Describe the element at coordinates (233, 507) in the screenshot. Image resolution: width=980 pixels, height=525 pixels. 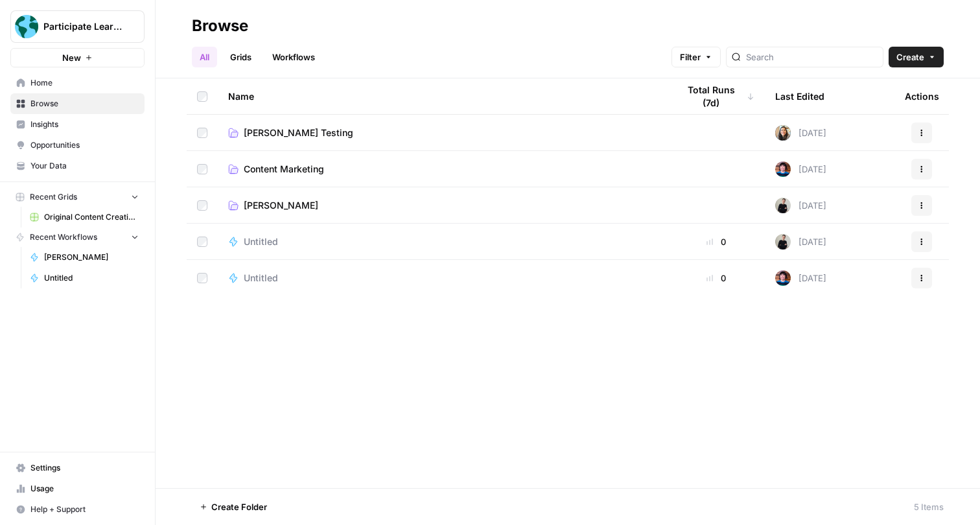
I see `button: Create Folder` at that location.